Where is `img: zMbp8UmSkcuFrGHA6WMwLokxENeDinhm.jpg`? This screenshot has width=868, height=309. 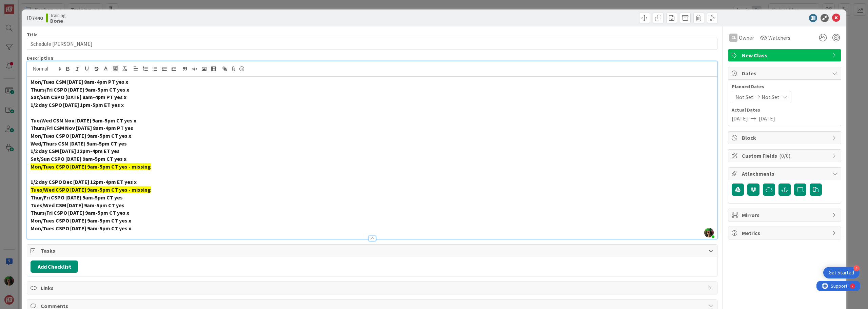
img: zMbp8UmSkcuFrGHA6WMwLokxENeDinhm.jpg is located at coordinates (709, 233).